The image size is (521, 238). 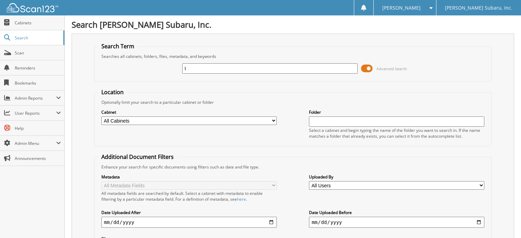 What do you see at coordinates (396, 222) in the screenshot?
I see `input: end` at bounding box center [396, 222].